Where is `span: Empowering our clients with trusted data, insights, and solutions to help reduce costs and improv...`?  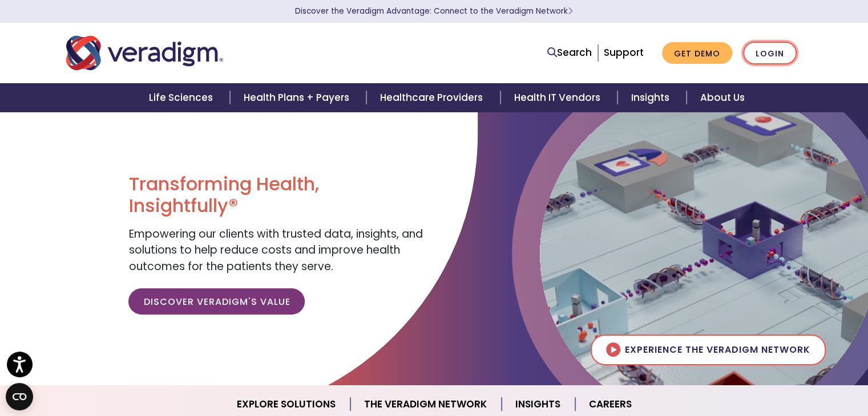 span: Empowering our clients with trusted data, insights, and solutions to help reduce costs and improv... is located at coordinates (275, 251).